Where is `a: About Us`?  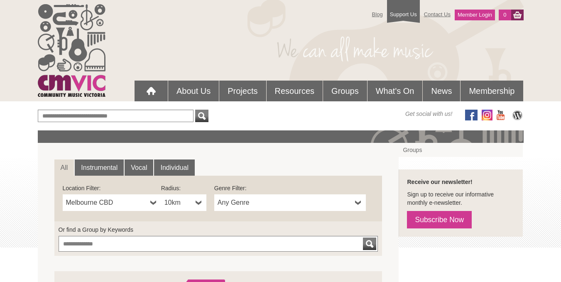
a: About Us is located at coordinates (193, 91).